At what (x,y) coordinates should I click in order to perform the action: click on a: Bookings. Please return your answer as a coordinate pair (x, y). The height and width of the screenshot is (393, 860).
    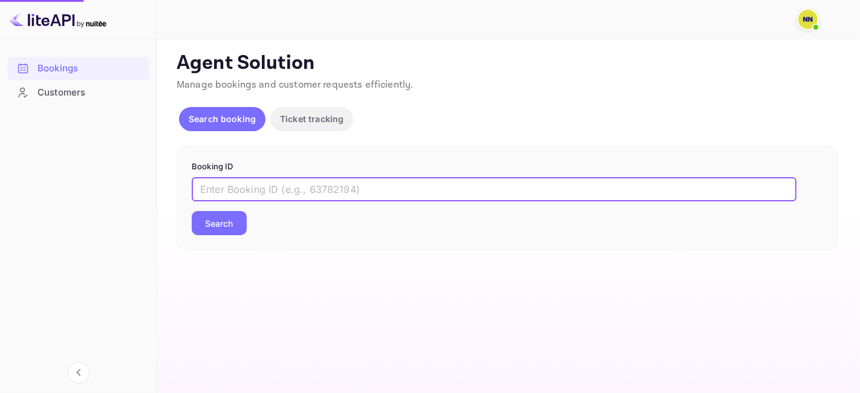
    Looking at the image, I should click on (78, 68).